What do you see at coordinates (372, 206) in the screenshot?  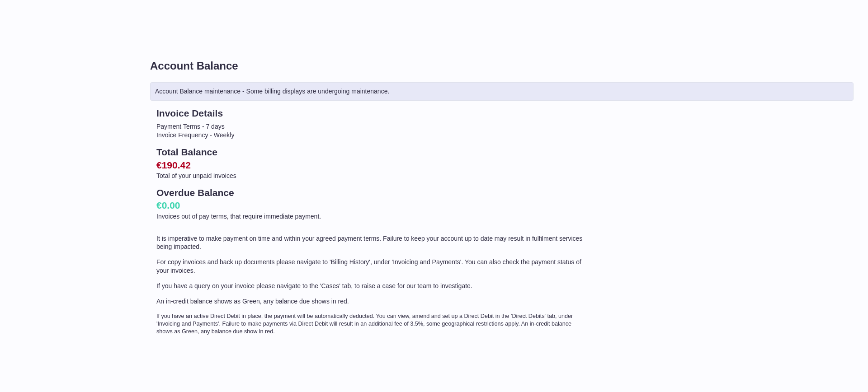 I see `h2: €0.00` at bounding box center [372, 206].